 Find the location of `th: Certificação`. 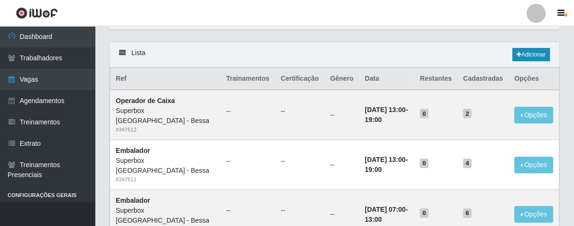

th: Certificação is located at coordinates (300, 79).